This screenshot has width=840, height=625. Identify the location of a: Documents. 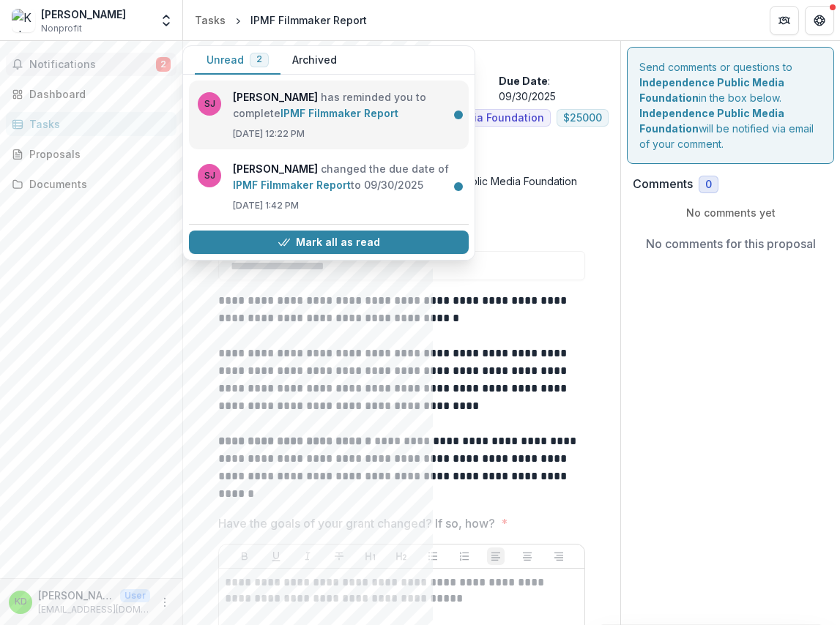
(91, 184).